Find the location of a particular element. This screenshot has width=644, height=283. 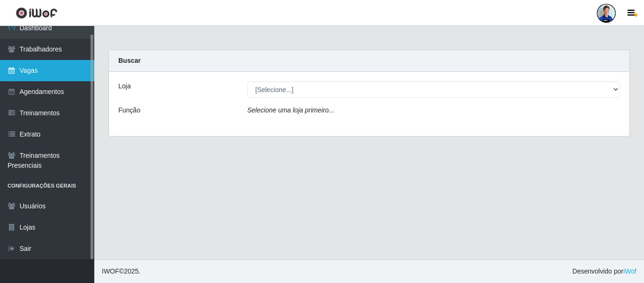

a: iWof is located at coordinates (631, 272).